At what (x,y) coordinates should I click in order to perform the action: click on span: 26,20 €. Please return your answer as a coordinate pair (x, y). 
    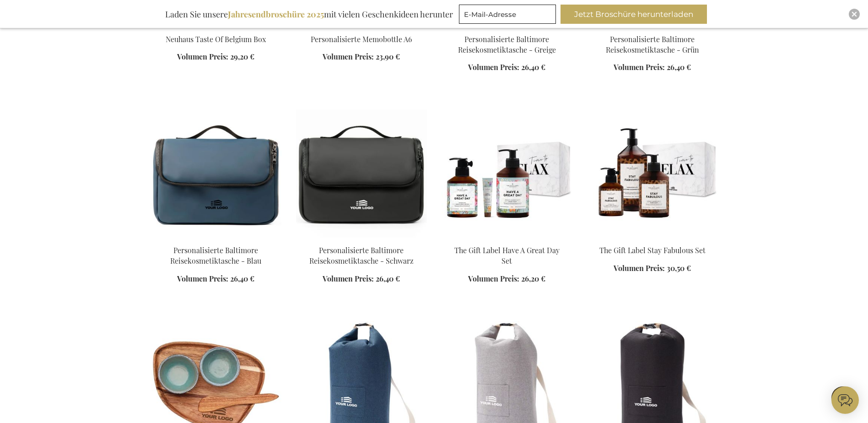
    Looking at the image, I should click on (533, 279).